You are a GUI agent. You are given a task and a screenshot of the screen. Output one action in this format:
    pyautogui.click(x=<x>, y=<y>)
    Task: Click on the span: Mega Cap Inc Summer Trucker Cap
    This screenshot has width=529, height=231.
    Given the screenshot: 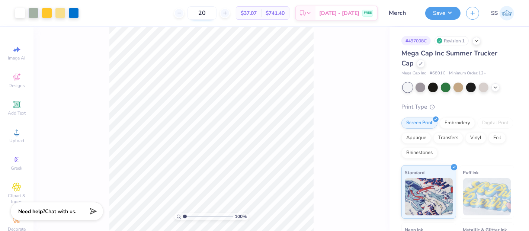 What is the action you would take?
    pyautogui.click(x=449, y=58)
    